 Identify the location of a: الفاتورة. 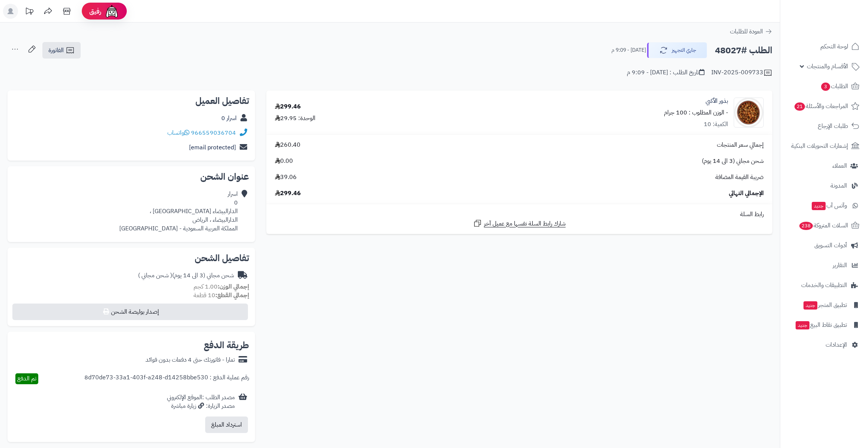
(62, 50).